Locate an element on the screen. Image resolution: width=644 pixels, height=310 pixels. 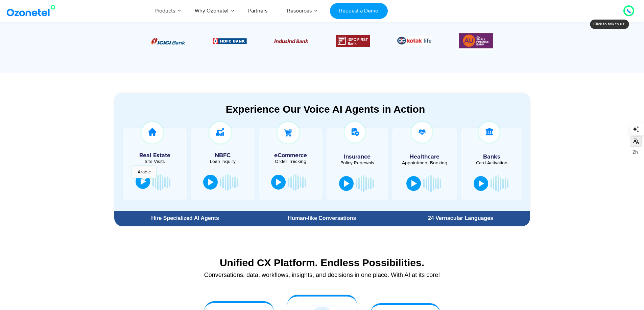
img: Picture13.png is located at coordinates (475, 40).